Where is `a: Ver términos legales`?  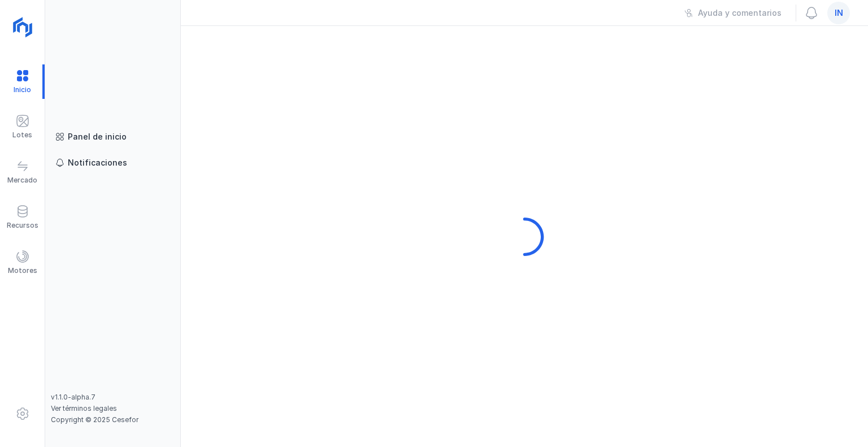
a: Ver términos legales is located at coordinates (84, 408).